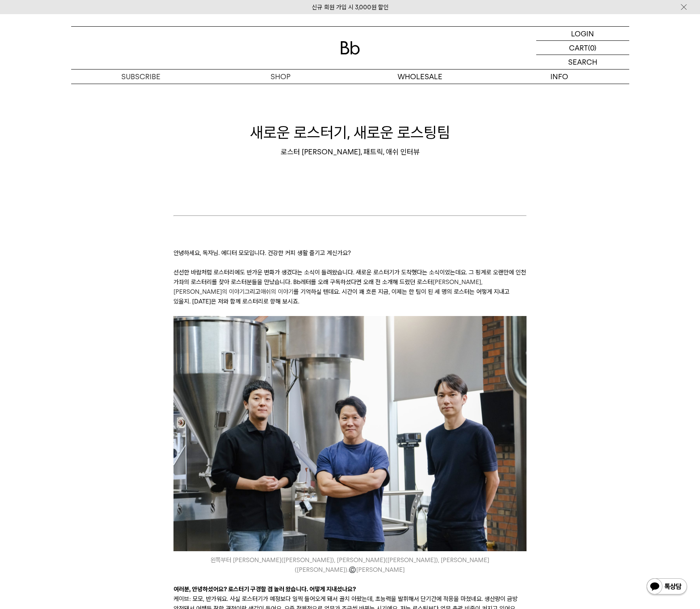 Image resolution: width=700 pixels, height=609 pixels. What do you see at coordinates (350, 287) in the screenshot?
I see `p: 선선한 바람처럼 로스터리에도 반가운 변화가 생겼다는 소식이 들려왔습니다. 새로운 로스터기가 도착했다는 소식이었는데요. 그 핑계로 오랜만에 인천 가좌의 로스터리를 찾아 로스터분...` at bounding box center [350, 287].